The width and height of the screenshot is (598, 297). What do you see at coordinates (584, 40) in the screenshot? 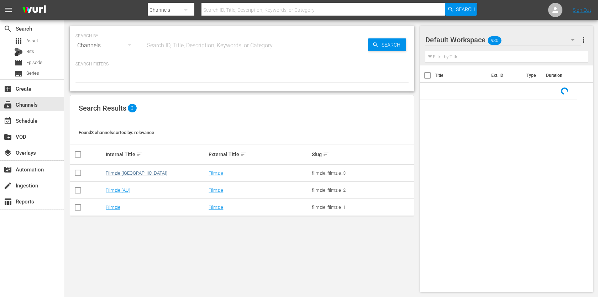
I see `button: more_vert` at bounding box center [584, 40].